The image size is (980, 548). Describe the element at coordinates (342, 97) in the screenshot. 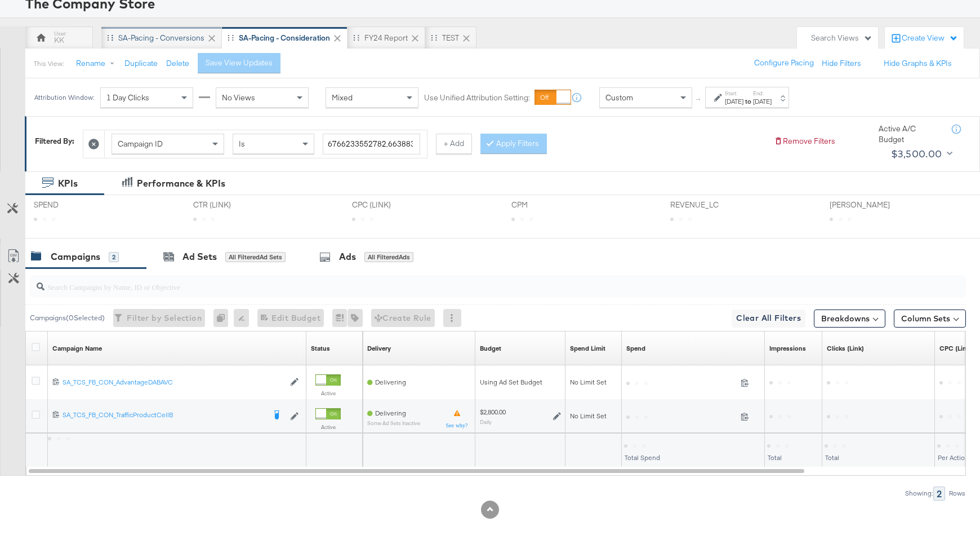

I see `span: Mixed` at that location.